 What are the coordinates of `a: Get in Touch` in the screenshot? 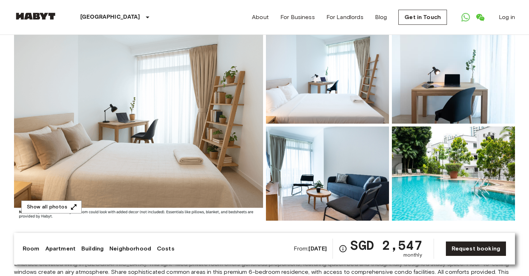 It's located at (422, 17).